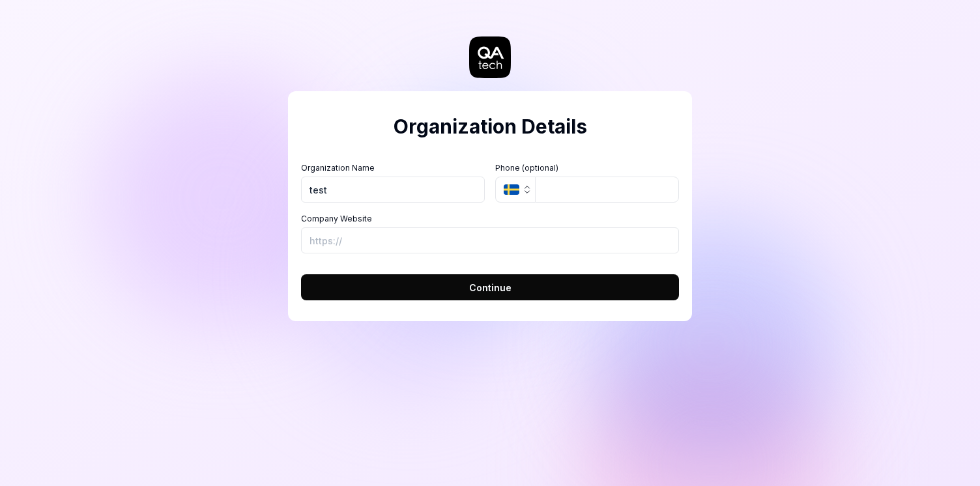  I want to click on label: Phone (optional), so click(587, 168).